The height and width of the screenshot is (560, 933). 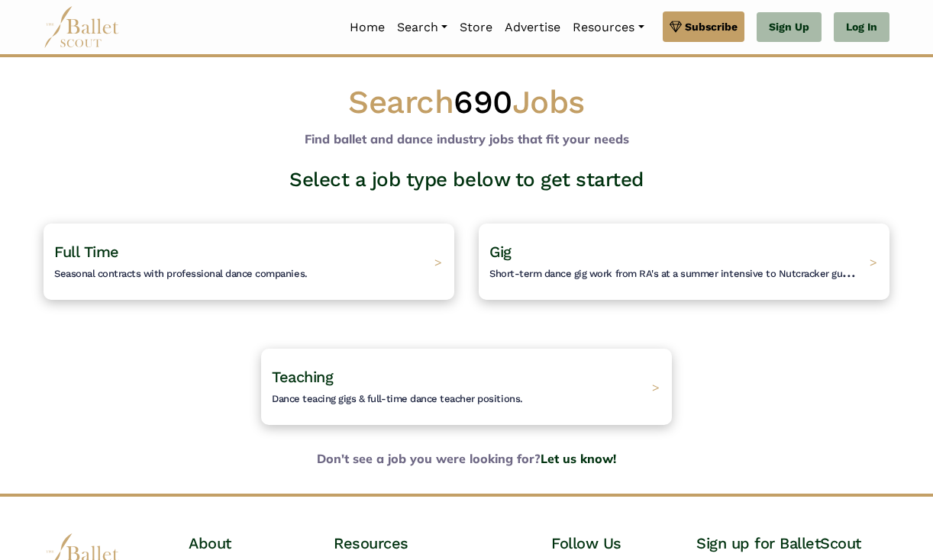 What do you see at coordinates (711, 27) in the screenshot?
I see `span: Subscribe` at bounding box center [711, 27].